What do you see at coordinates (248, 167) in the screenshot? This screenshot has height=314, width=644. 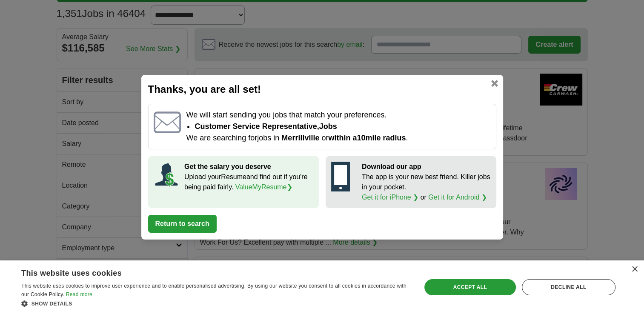 I see `p: Get the salary you deserve` at bounding box center [248, 167].